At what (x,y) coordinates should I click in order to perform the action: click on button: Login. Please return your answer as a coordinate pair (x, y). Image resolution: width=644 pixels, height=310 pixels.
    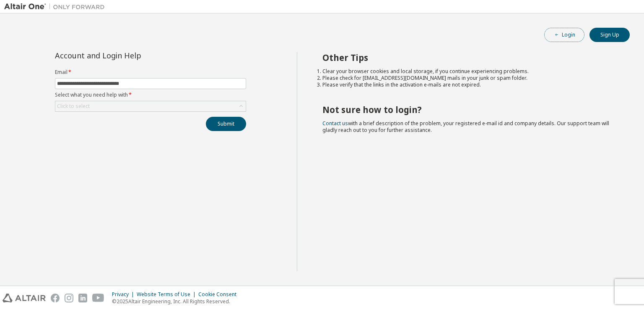
    Looking at the image, I should click on (565, 35).